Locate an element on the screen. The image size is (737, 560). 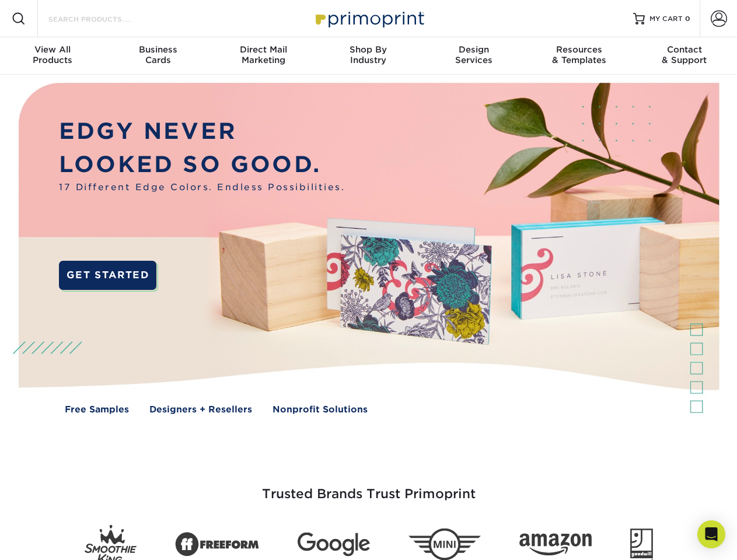
span: 0 is located at coordinates (687, 18).